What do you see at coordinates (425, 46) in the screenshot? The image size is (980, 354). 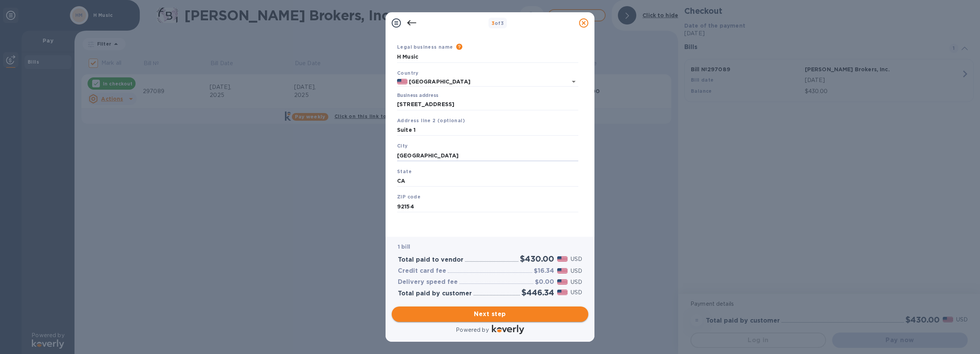 I see `b: Legal business name` at bounding box center [425, 46].